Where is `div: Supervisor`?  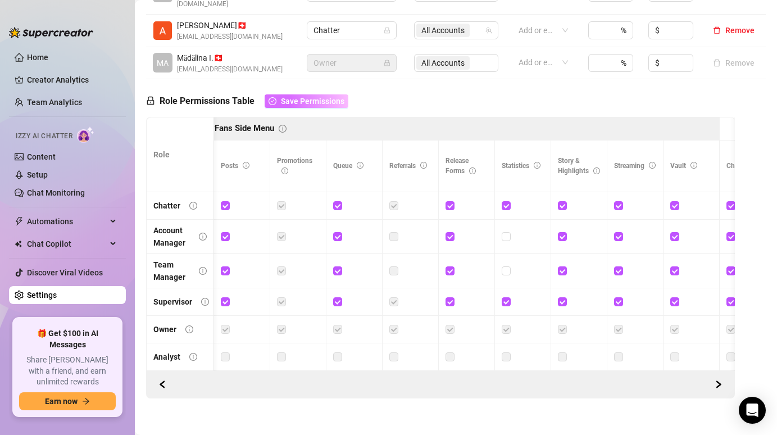 div: Supervisor is located at coordinates (173, 302).